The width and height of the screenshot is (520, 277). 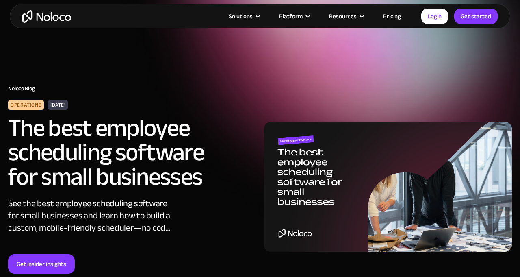 I want to click on a: home, so click(x=47, y=16).